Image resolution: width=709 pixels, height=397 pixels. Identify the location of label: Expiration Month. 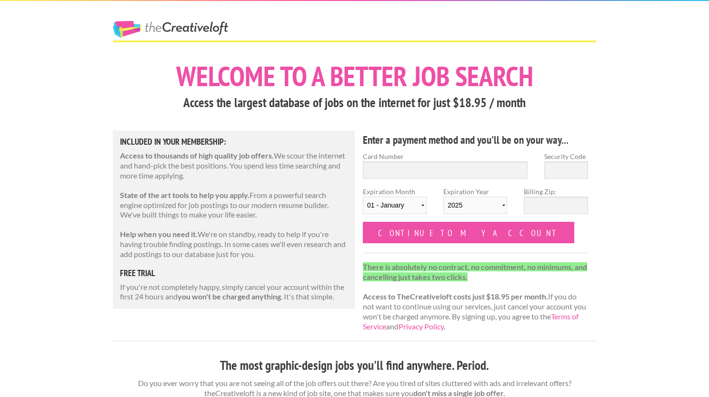
(395, 204).